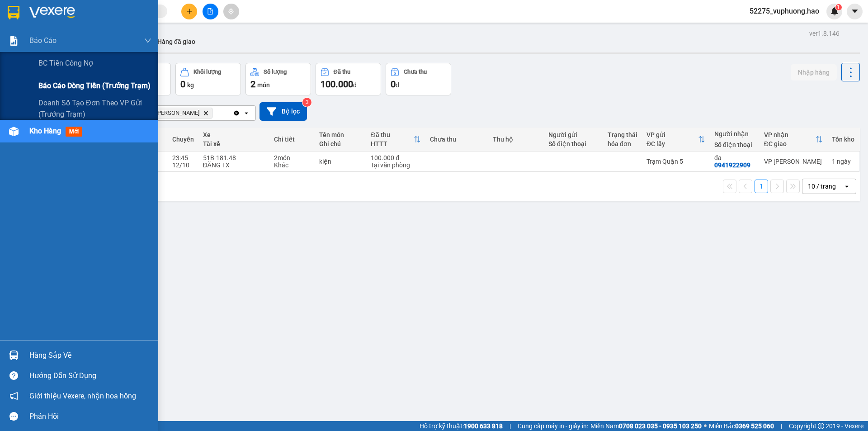 This screenshot has width=868, height=431. Describe the element at coordinates (516, 139) in the screenshot. I see `div: Thu hộ` at that location.